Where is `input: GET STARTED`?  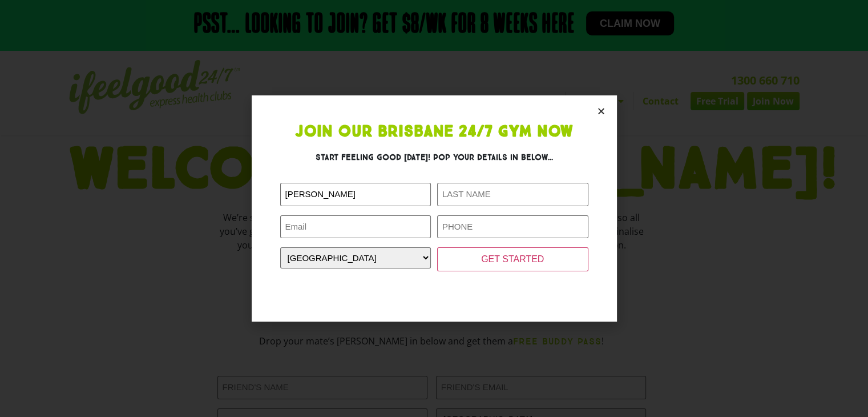 input: GET STARTED is located at coordinates (513, 259).